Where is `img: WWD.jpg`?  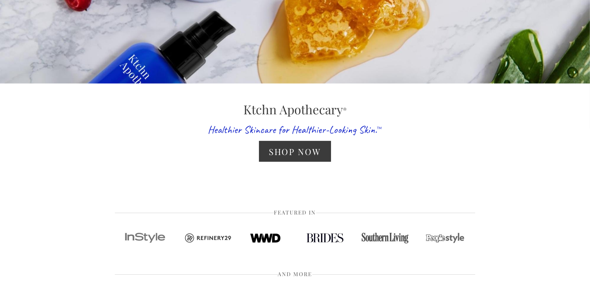 img: WWD.jpg is located at coordinates (265, 238).